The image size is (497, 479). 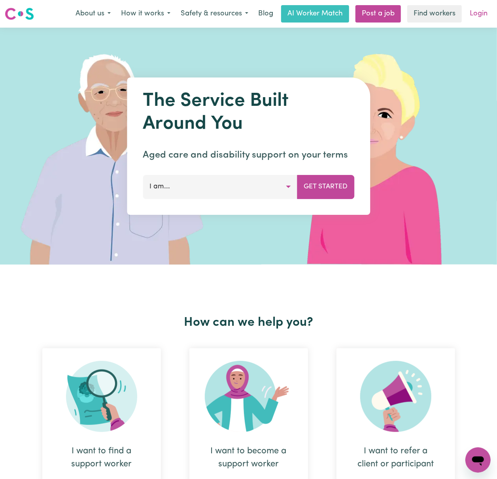 I want to click on div: I want to find a support worker, so click(x=102, y=458).